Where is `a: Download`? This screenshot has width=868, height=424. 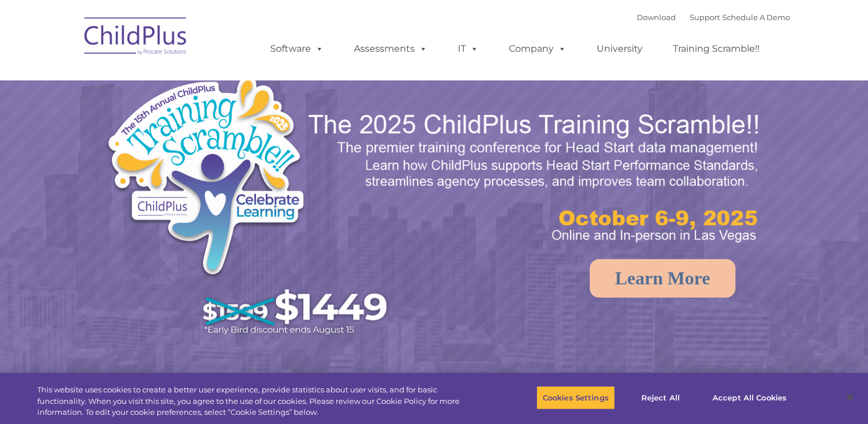 a: Download is located at coordinates (656, 18).